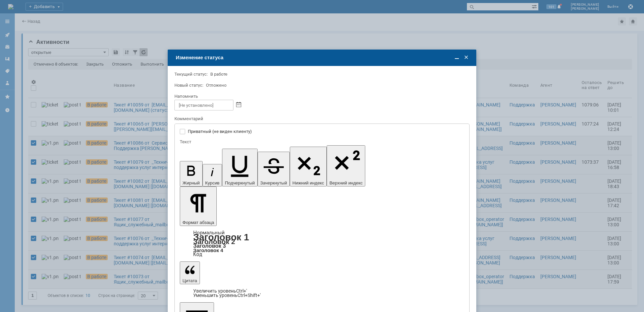 This screenshot has height=312, width=644. I want to click on label: Приватный (не виден клиенту), so click(326, 132).